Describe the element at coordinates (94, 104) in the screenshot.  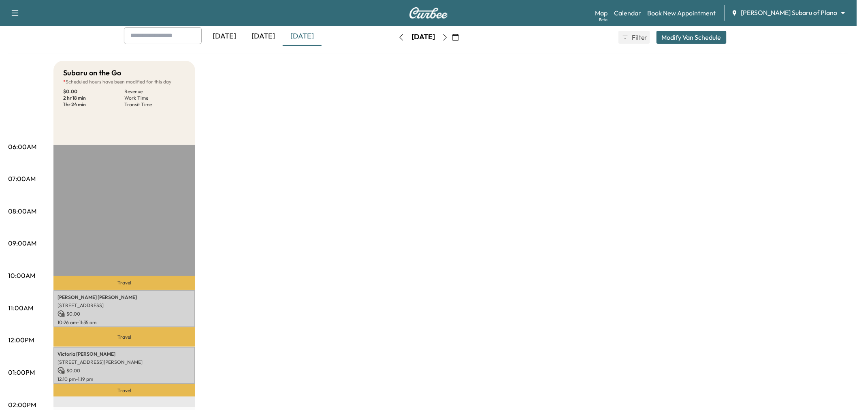
I see `p: 1 hr 24 min` at that location.